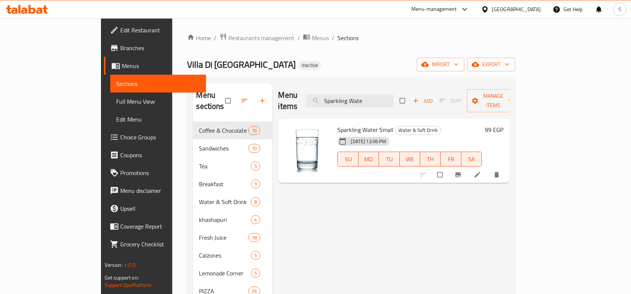  I want to click on div: Inactive, so click(310, 65).